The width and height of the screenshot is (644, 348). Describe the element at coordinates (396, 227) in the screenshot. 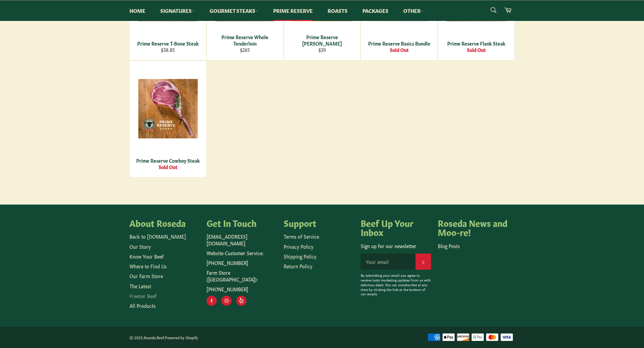

I see `h4: Beef Up Your Inbox` at that location.